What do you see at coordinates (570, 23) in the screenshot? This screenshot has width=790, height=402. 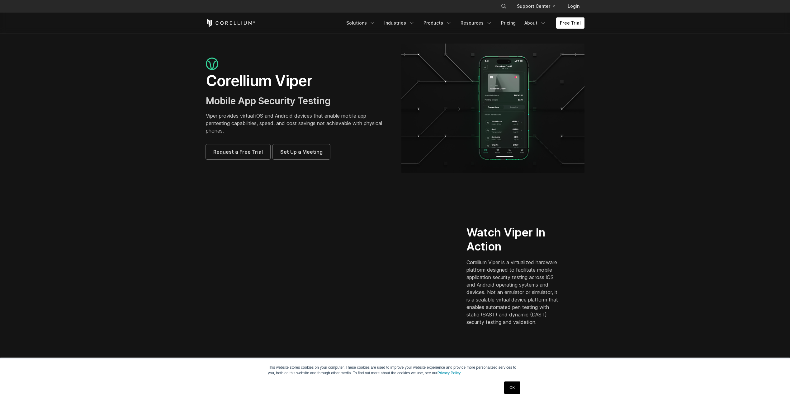 I see `a: Free Trial` at bounding box center [570, 23].